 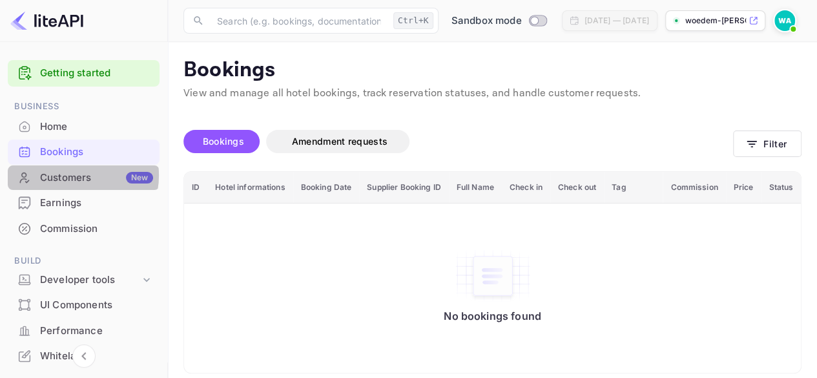 What do you see at coordinates (140, 178) in the screenshot?
I see `div: New` at bounding box center [140, 178].